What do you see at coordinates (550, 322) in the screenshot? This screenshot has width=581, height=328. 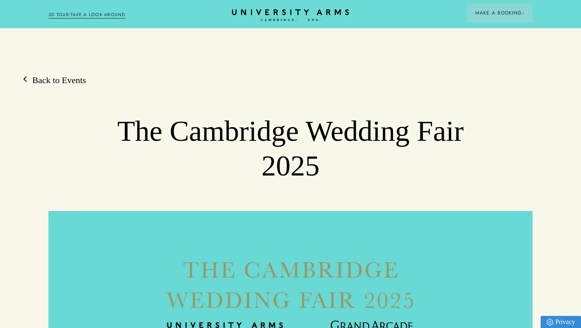 I see `img: Privacy` at bounding box center [550, 322].